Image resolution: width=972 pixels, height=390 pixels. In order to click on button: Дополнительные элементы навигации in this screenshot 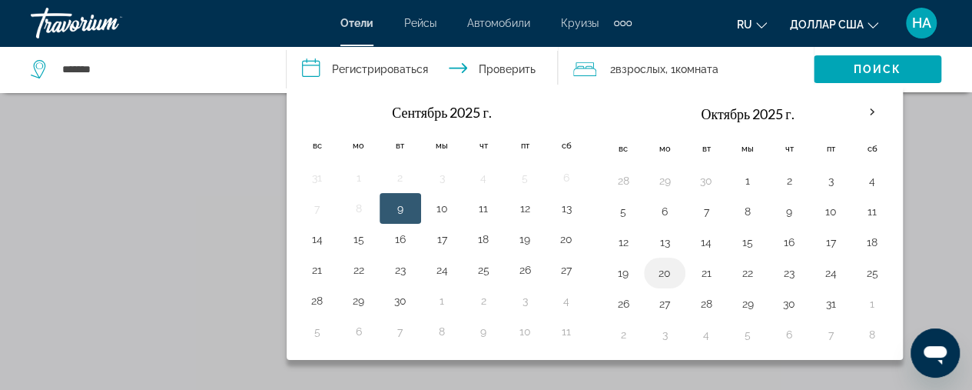, I will do `click(623, 23)`.